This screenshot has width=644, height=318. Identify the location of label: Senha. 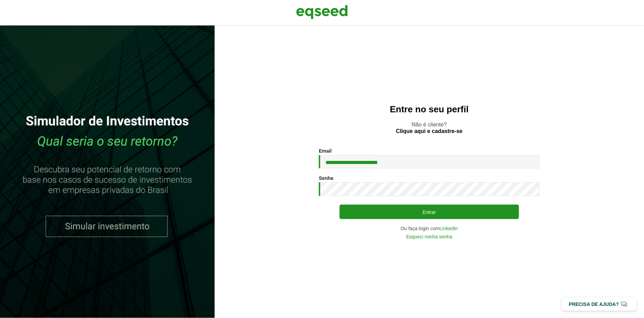
(326, 178).